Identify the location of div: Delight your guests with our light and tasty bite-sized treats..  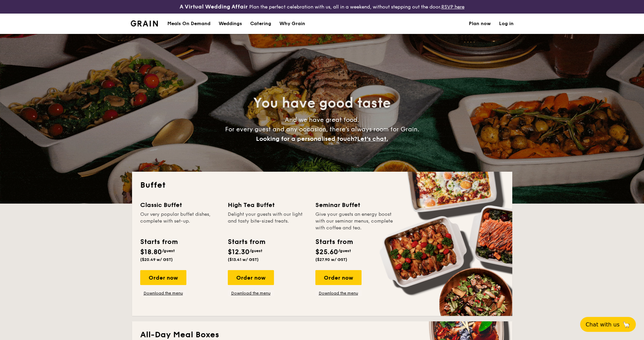
(267, 222).